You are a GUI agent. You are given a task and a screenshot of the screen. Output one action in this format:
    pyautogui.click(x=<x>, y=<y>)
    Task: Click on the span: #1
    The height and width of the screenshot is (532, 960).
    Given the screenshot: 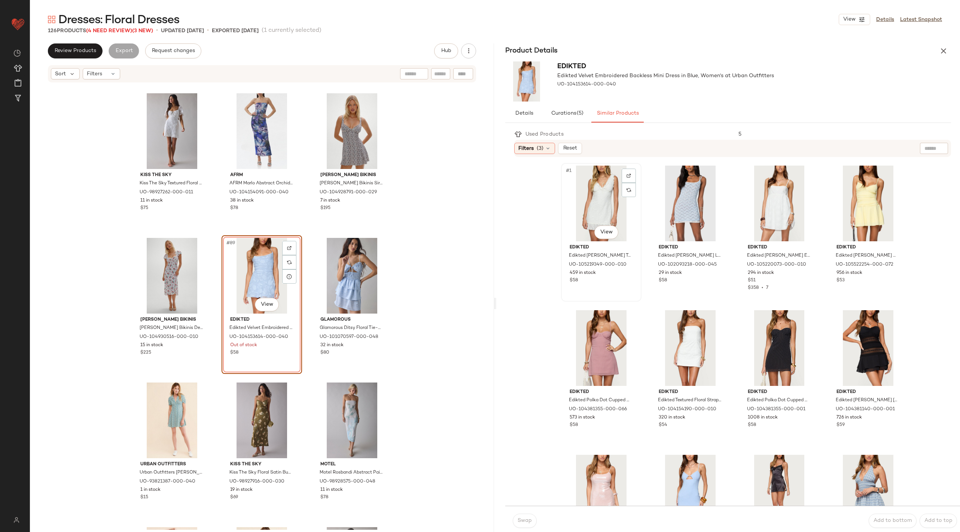 What is the action you would take?
    pyautogui.click(x=569, y=171)
    